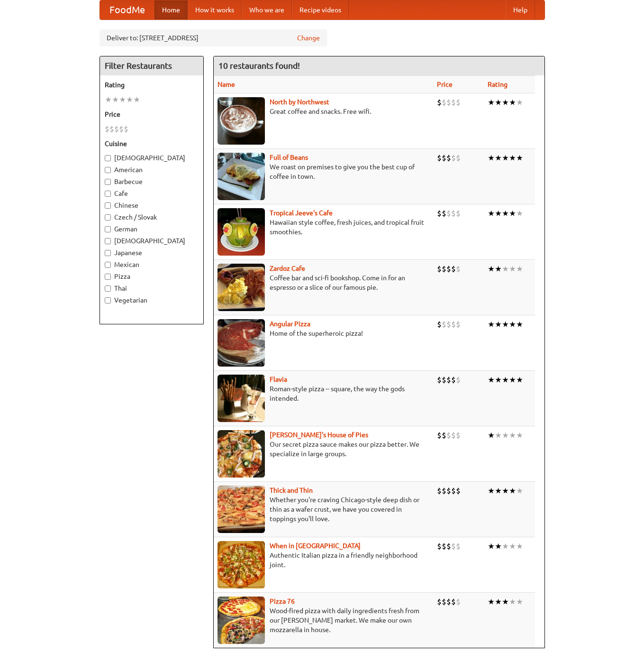 The image size is (644, 671). I want to click on label: Pizza, so click(152, 277).